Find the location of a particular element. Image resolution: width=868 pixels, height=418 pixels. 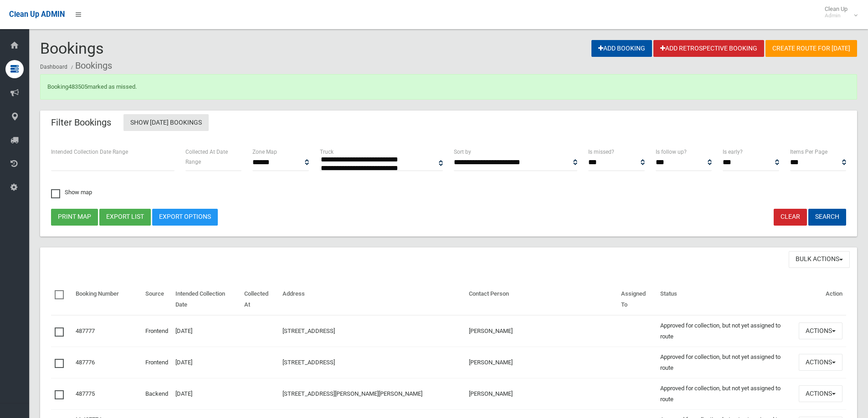

a: 487777 is located at coordinates (85, 331).